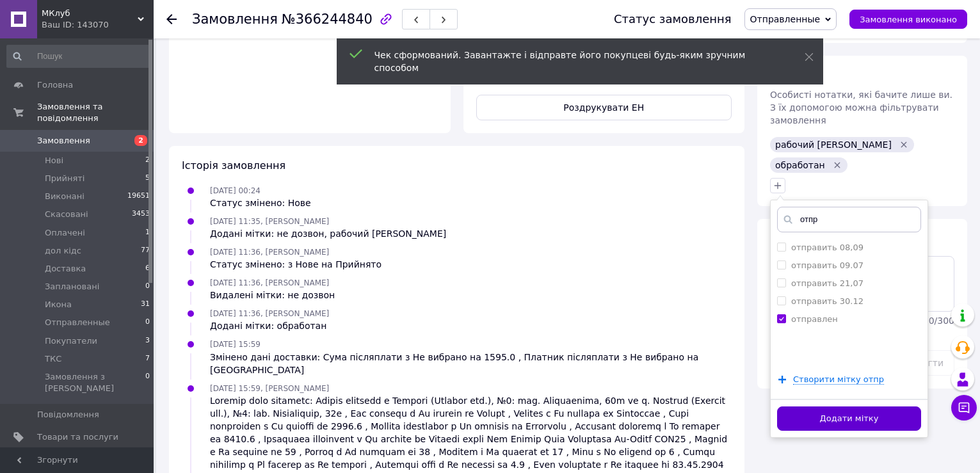  Describe the element at coordinates (58, 305) in the screenshot. I see `span: Икона` at that location.